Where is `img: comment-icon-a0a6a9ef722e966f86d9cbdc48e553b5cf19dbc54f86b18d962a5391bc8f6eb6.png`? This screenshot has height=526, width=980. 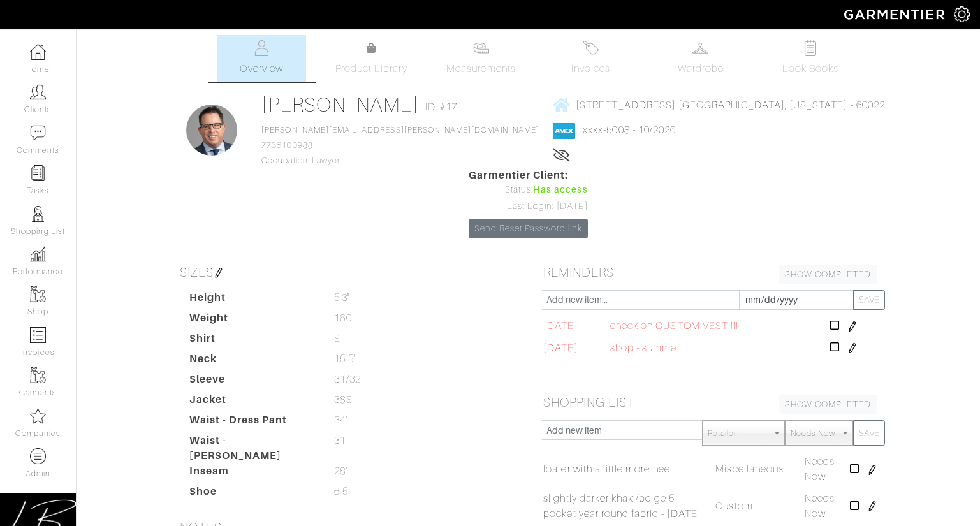 img: comment-icon-a0a6a9ef722e966f86d9cbdc48e553b5cf19dbc54f86b18d962a5391bc8f6eb6.png is located at coordinates (38, 132).